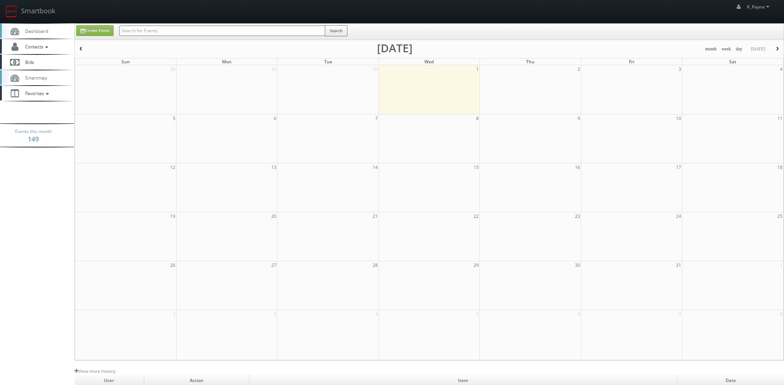  Describe the element at coordinates (36, 93) in the screenshot. I see `span: Favorites` at that location.